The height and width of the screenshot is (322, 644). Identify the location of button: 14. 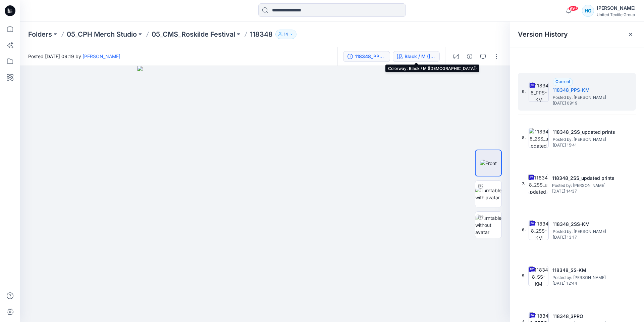
(286, 34).